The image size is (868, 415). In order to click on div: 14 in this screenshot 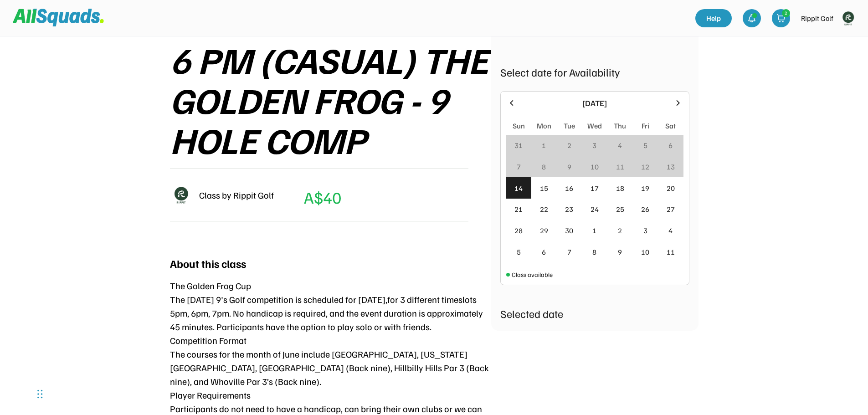, I will do `click(519, 188)`.